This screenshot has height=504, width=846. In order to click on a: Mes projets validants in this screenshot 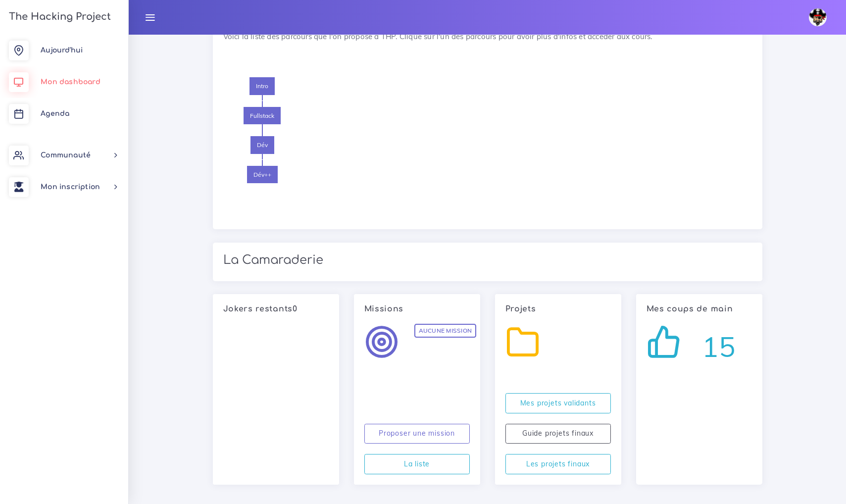, I will do `click(558, 403)`.